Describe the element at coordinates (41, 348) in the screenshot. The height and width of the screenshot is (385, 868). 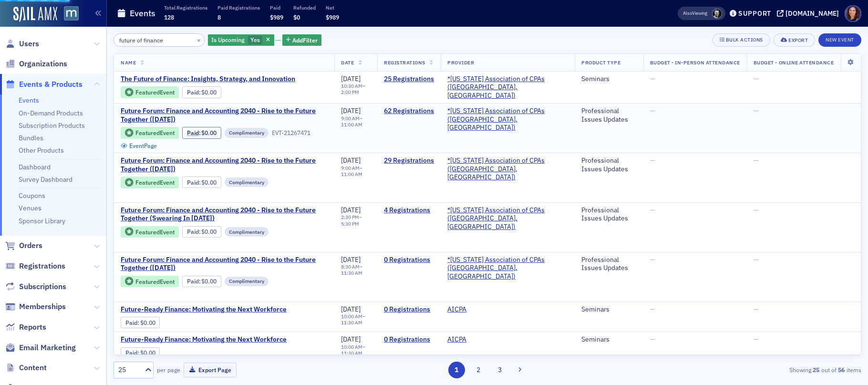
I see `a: Email Marketing` at that location.